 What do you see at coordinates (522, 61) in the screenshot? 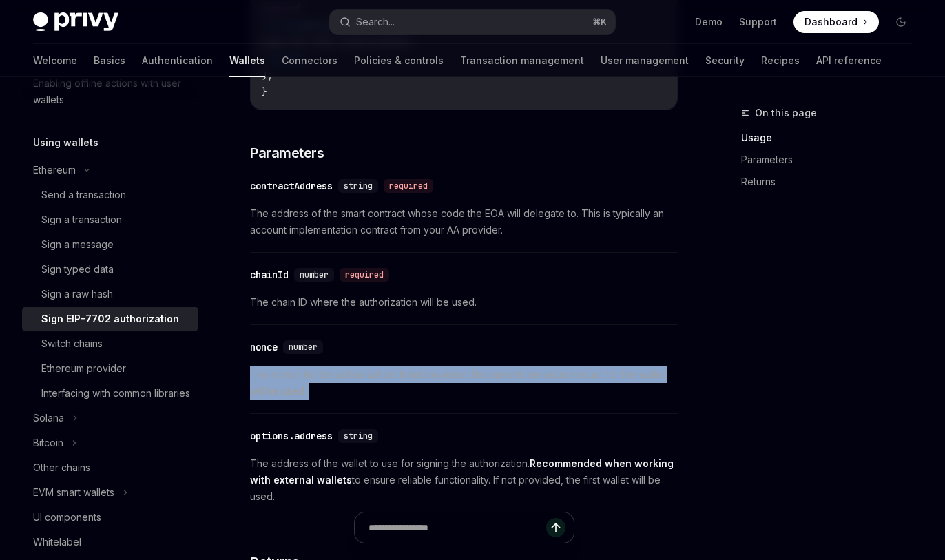
I see `a: Transaction management` at bounding box center [522, 61].